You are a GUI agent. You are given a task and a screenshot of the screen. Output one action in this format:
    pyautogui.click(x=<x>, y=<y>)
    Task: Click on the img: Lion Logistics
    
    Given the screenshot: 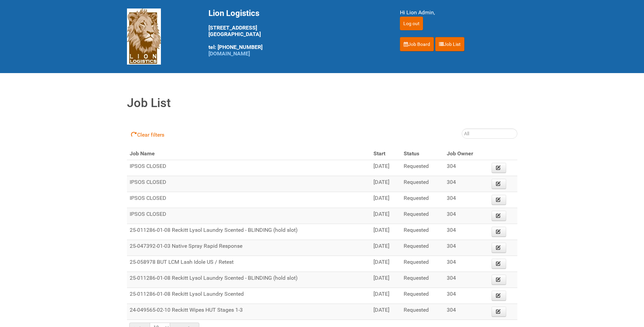 What is the action you would take?
    pyautogui.click(x=144, y=36)
    